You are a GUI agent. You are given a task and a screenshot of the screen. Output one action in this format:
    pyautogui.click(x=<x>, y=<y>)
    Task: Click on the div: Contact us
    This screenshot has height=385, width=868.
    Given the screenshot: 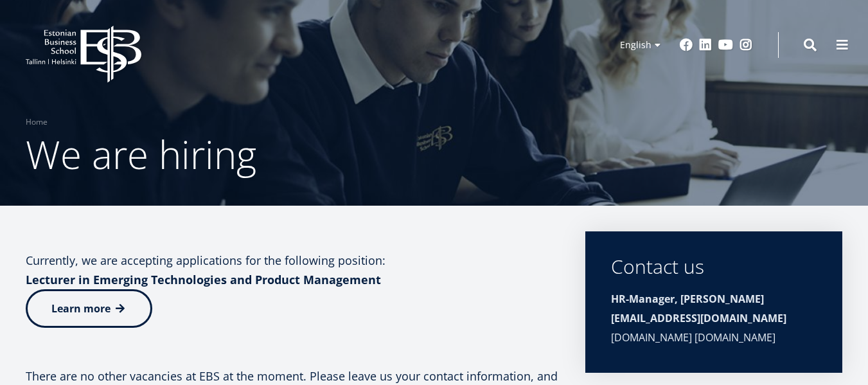 What is the action you would take?
    pyautogui.click(x=714, y=267)
    